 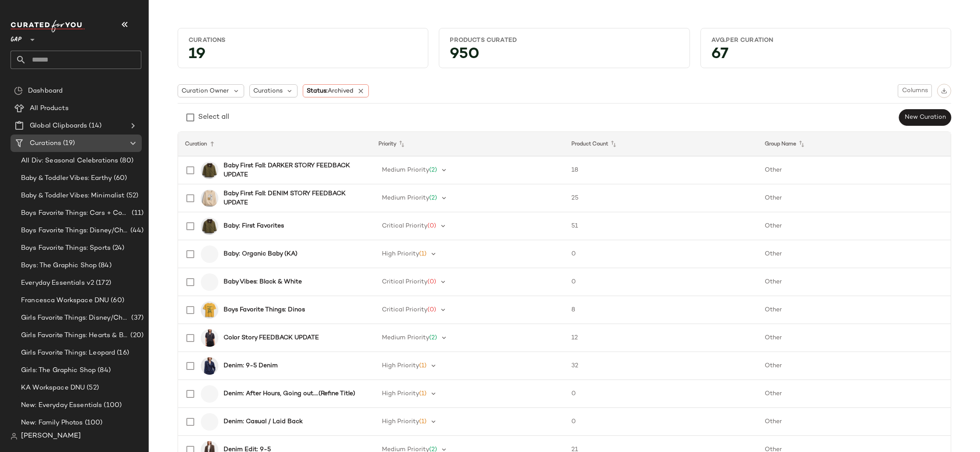 What do you see at coordinates (563, 56) in the screenshot?
I see `div: 950` at bounding box center [563, 56].